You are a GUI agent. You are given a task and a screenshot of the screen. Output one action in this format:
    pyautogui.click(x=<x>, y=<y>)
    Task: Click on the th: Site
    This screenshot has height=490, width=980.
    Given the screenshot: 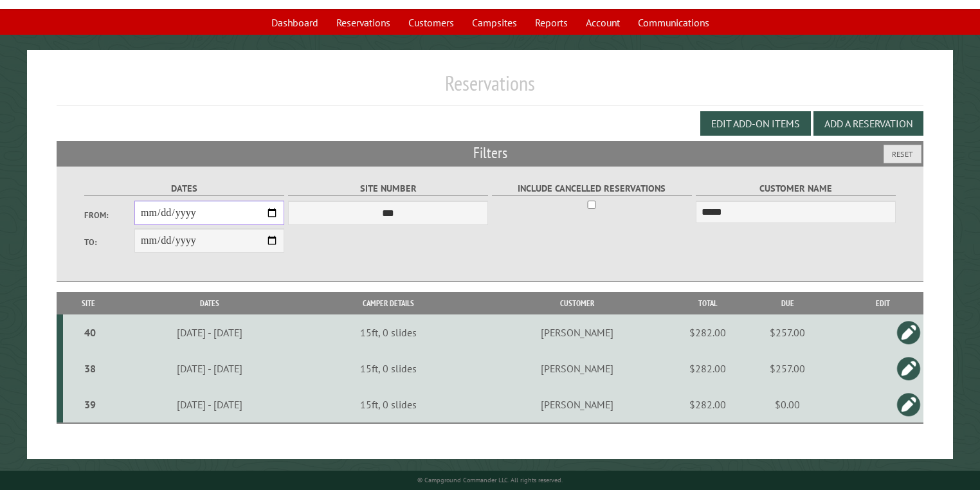 What is the action you would take?
    pyautogui.click(x=89, y=303)
    